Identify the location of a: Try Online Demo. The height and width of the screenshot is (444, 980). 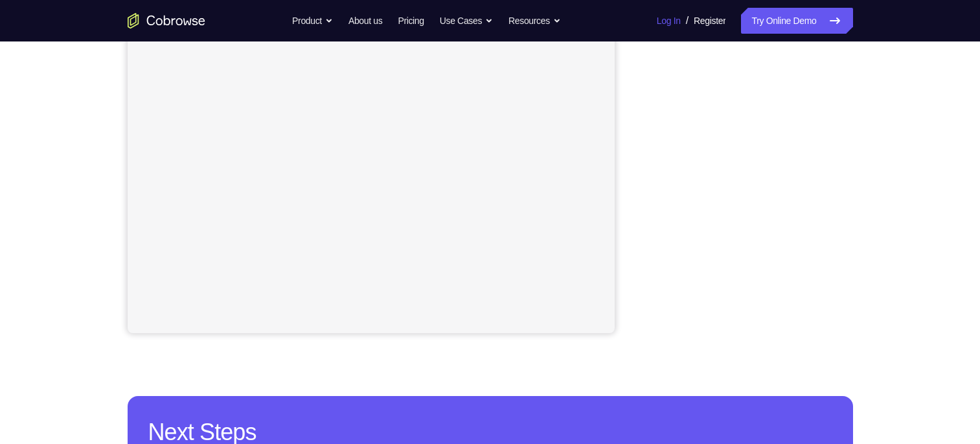
(797, 21).